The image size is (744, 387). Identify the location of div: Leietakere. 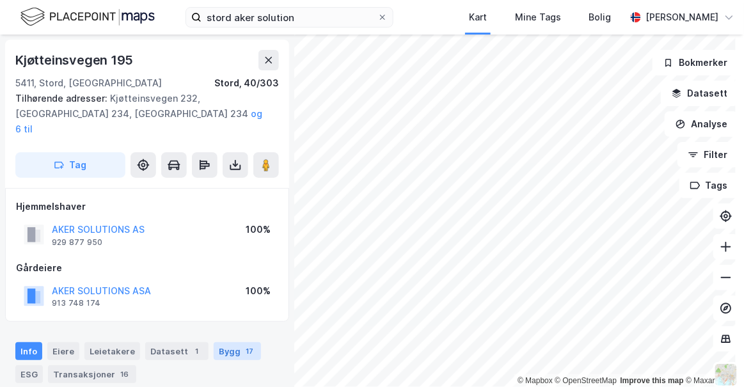
(112, 351).